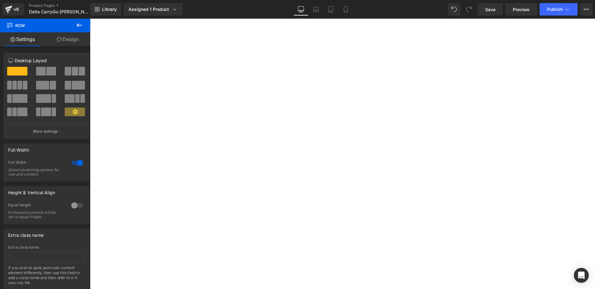 The image size is (595, 289). Describe the element at coordinates (490, 9) in the screenshot. I see `span: Save` at that location.